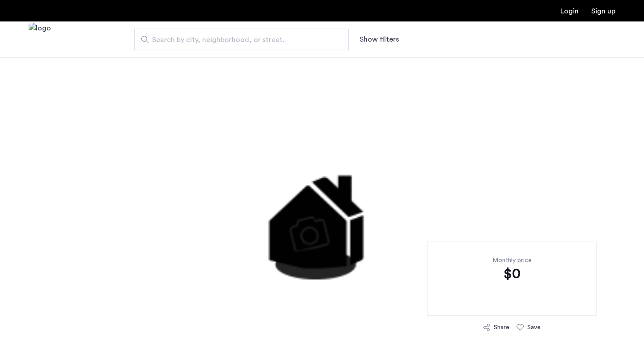 The image size is (644, 348). Describe the element at coordinates (238, 40) in the screenshot. I see `span: Search by city, neighborhood, or street.` at that location.